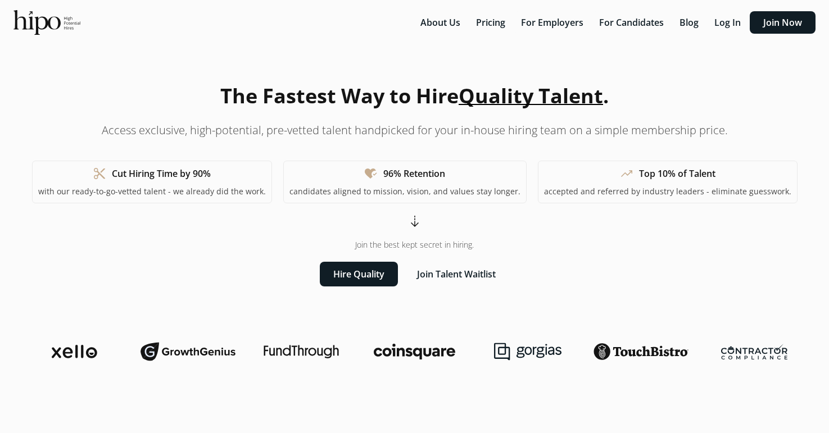 The height and width of the screenshot is (433, 829). I want to click on span: content_cut, so click(99, 174).